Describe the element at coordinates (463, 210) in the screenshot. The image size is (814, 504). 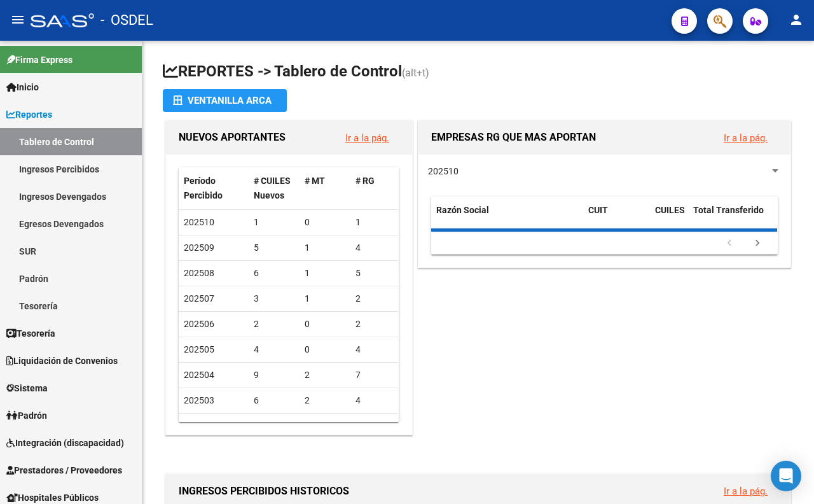
I see `span: Razón Social` at that location.